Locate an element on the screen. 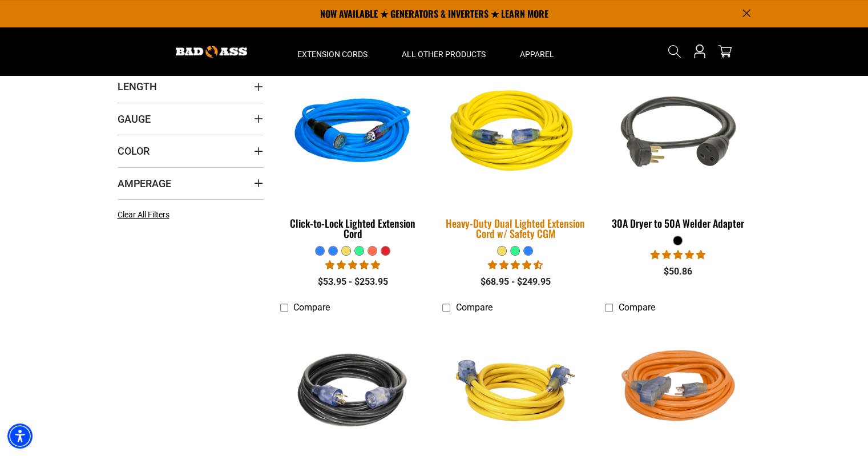  span: Color is located at coordinates (134, 150).